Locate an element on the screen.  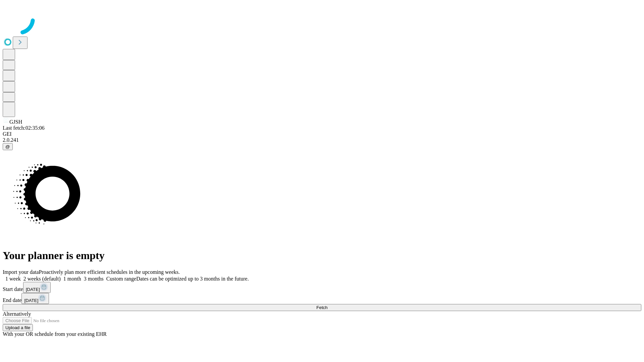
span: 2 weeks (default) is located at coordinates (42, 279).